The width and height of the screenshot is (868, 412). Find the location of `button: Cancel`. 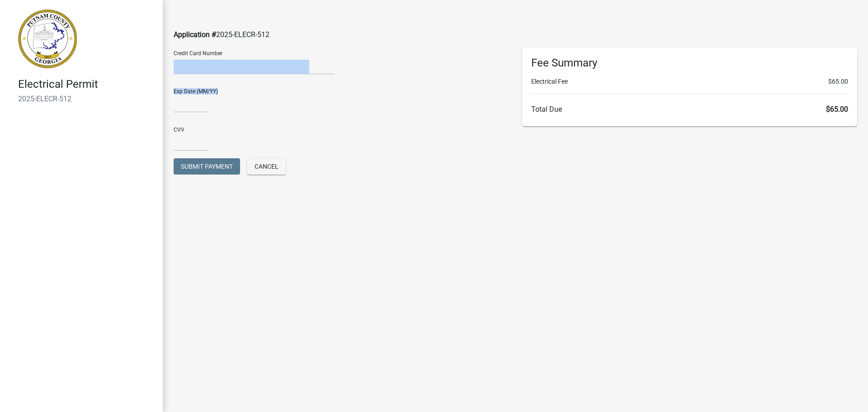

button: Cancel is located at coordinates (267, 167).